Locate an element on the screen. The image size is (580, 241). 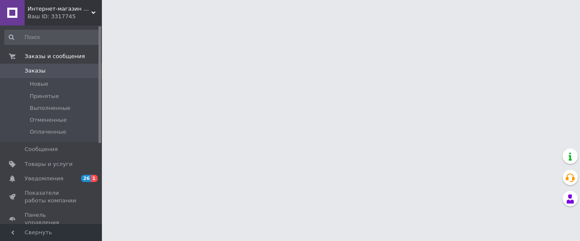
span: Панель управления is located at coordinates (51, 219).